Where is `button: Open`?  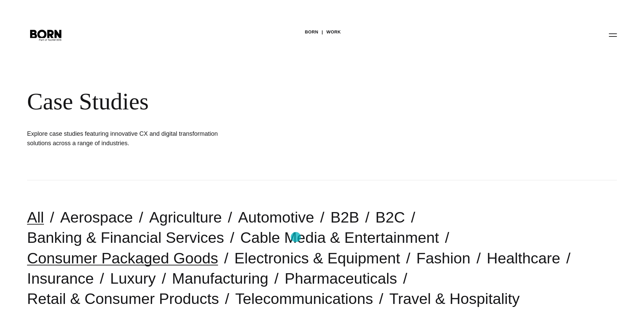
button: Open is located at coordinates (613, 35).